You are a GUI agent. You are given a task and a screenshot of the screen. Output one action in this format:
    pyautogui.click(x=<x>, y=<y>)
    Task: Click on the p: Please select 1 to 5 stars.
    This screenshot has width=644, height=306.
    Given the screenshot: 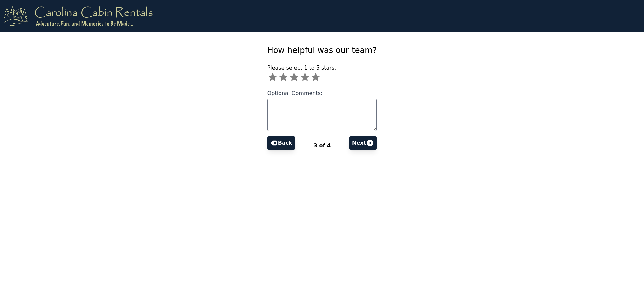 What is the action you would take?
    pyautogui.click(x=322, y=68)
    